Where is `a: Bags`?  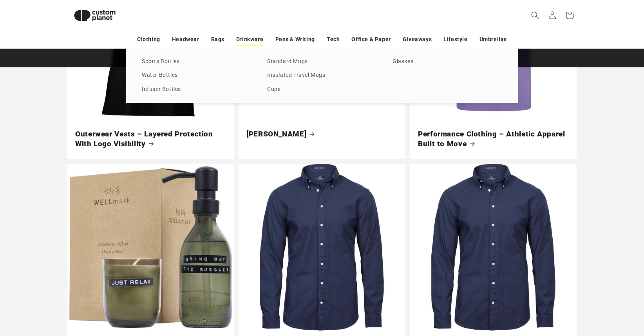
a: Bags is located at coordinates (218, 39).